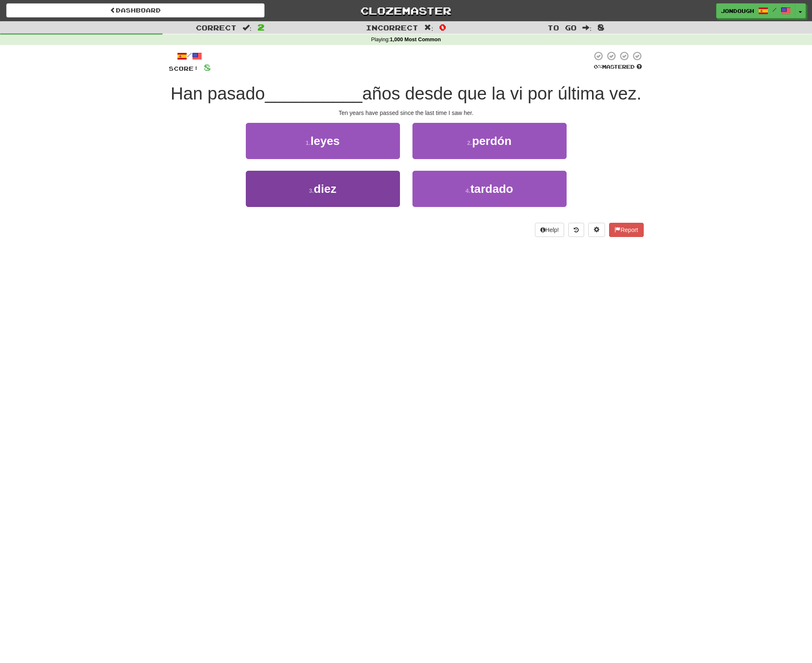 Image resolution: width=812 pixels, height=663 pixels. Describe the element at coordinates (490, 141) in the screenshot. I see `button: 2.perdón` at that location.